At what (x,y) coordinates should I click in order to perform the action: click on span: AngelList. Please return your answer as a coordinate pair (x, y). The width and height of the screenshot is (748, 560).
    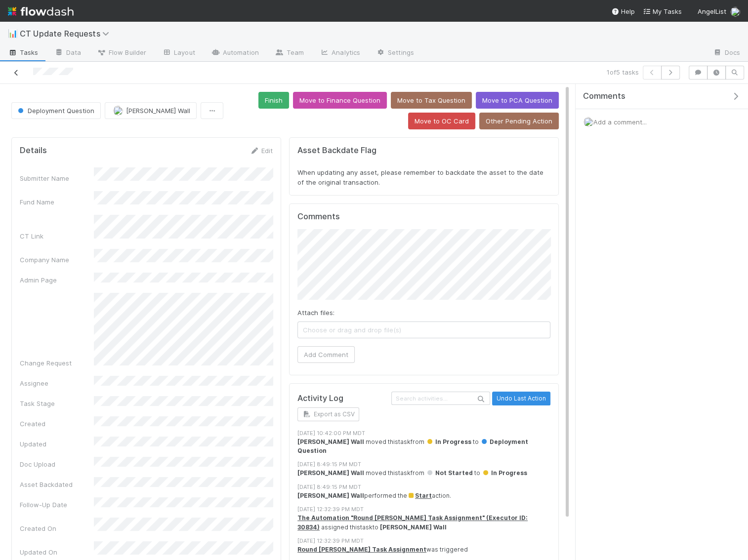
    Looking at the image, I should click on (712, 11).